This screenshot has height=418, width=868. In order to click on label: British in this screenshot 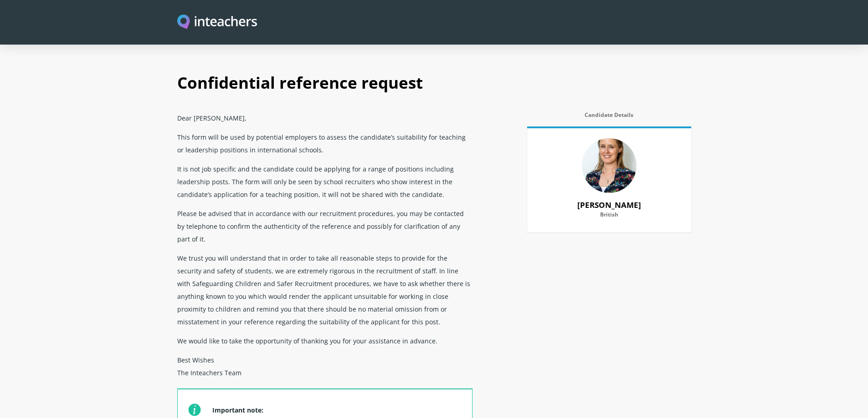, I will do `click(609, 217)`.